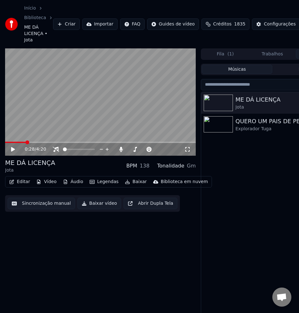 The image size is (299, 313). I want to click on div: Configurações, so click(280, 24).